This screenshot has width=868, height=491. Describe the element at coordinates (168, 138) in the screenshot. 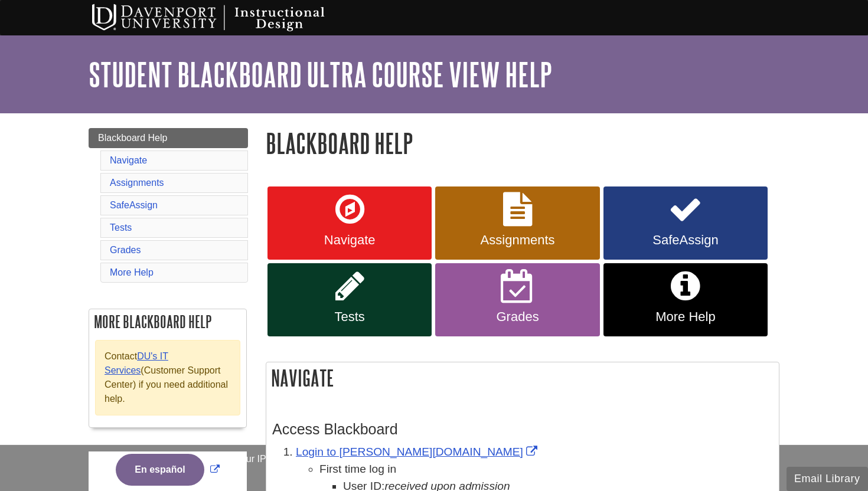

I see `a: Blackboard Help` at that location.